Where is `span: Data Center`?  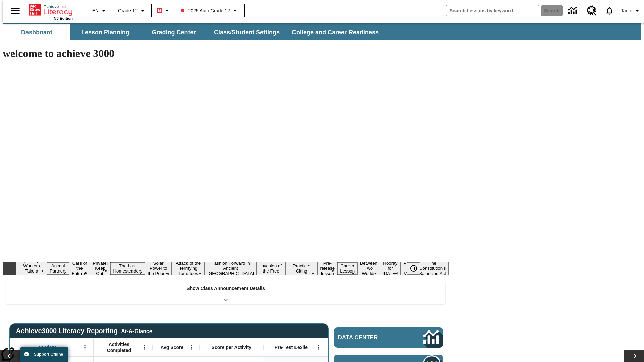 span: Data Center is located at coordinates (369, 338).